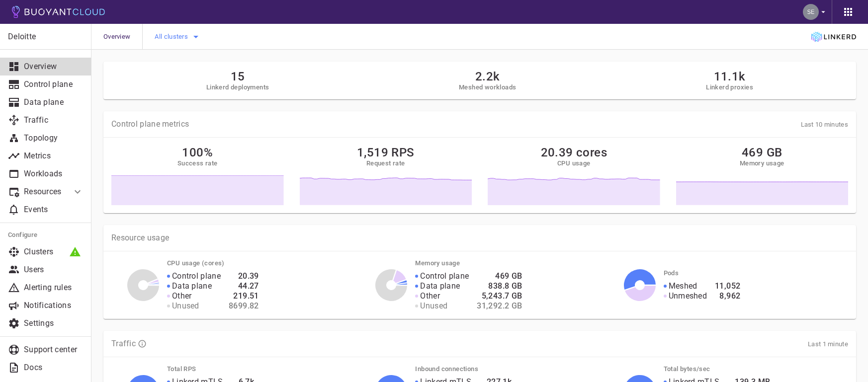  Describe the element at coordinates (237, 77) in the screenshot. I see `h2: 15` at that location.